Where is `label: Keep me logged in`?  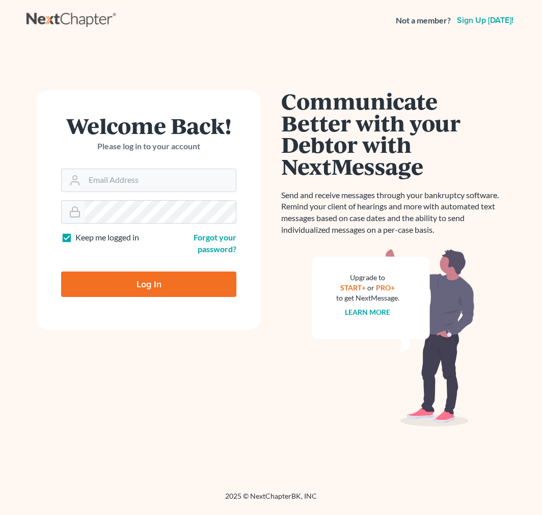 label: Keep me logged in is located at coordinates (107, 237).